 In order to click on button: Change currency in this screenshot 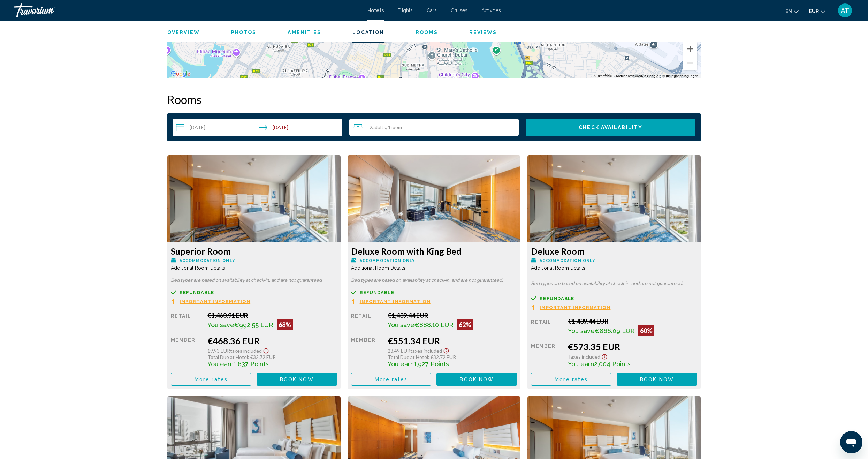, I will do `click(817, 11)`.